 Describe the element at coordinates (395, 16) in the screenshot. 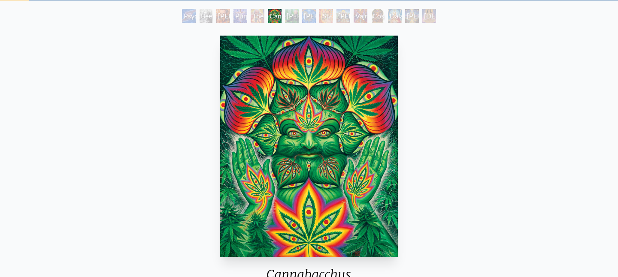

I see `div: Dalai Lama` at that location.